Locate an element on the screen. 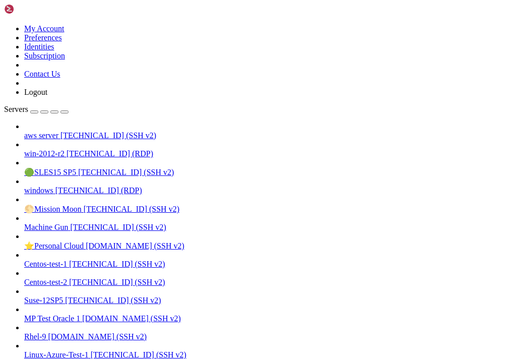 The image size is (522, 359). a: Contact Us is located at coordinates (42, 74).